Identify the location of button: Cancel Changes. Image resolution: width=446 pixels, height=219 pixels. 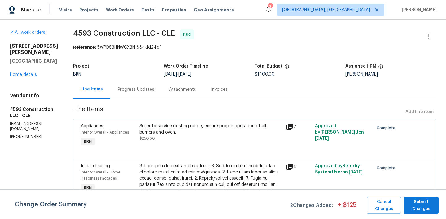
(384, 205).